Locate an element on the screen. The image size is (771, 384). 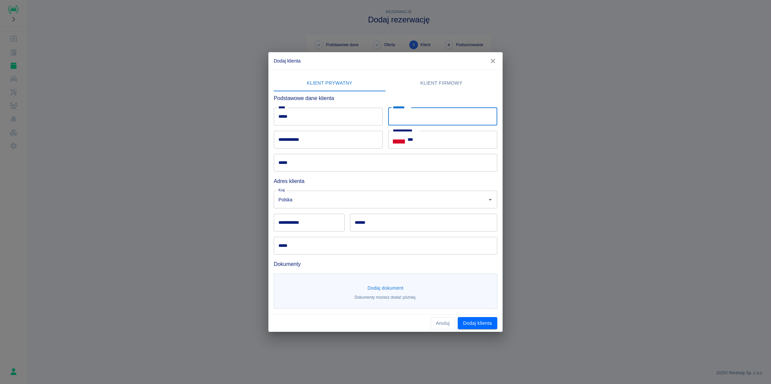
button: Otwórz is located at coordinates (490, 200).